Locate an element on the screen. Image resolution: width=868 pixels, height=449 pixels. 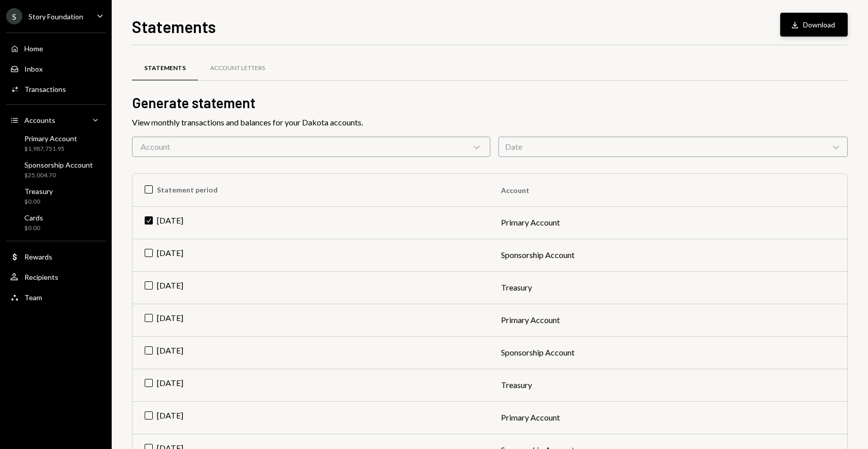
div: Account is located at coordinates (311, 147).